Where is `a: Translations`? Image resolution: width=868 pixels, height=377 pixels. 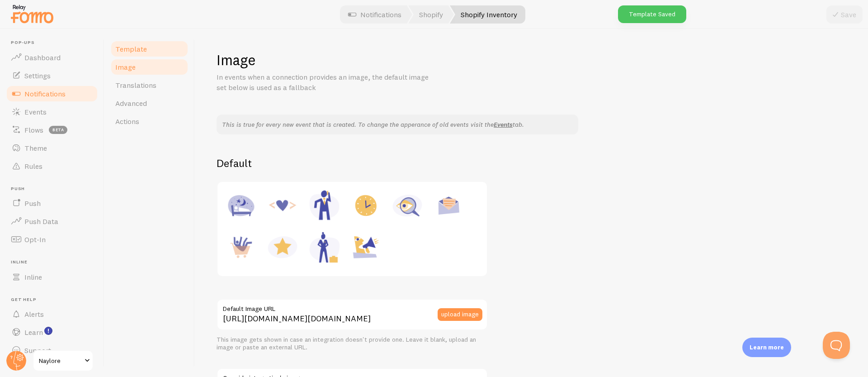
a: Translations is located at coordinates (149, 85).